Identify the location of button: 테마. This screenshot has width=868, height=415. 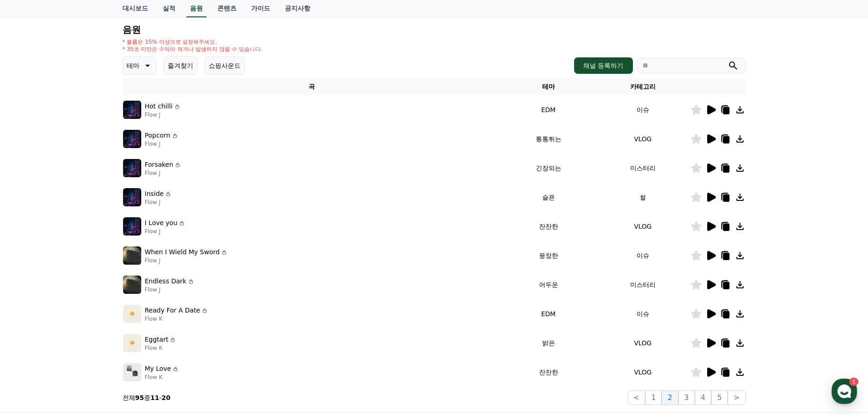
(140, 66).